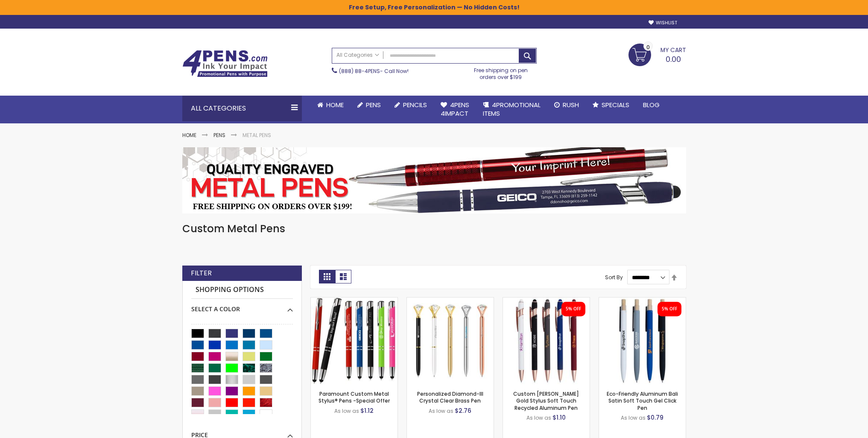 The width and height of the screenshot is (868, 438). What do you see at coordinates (614, 277) in the screenshot?
I see `label: Sort By` at bounding box center [614, 277].